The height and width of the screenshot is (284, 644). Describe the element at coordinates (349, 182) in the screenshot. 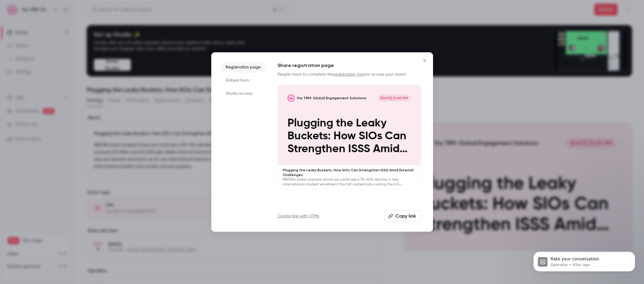

I see `p: NAFSA's latest analysis shows we could see a 30-40% decline in new international student enrollme...` at that location.